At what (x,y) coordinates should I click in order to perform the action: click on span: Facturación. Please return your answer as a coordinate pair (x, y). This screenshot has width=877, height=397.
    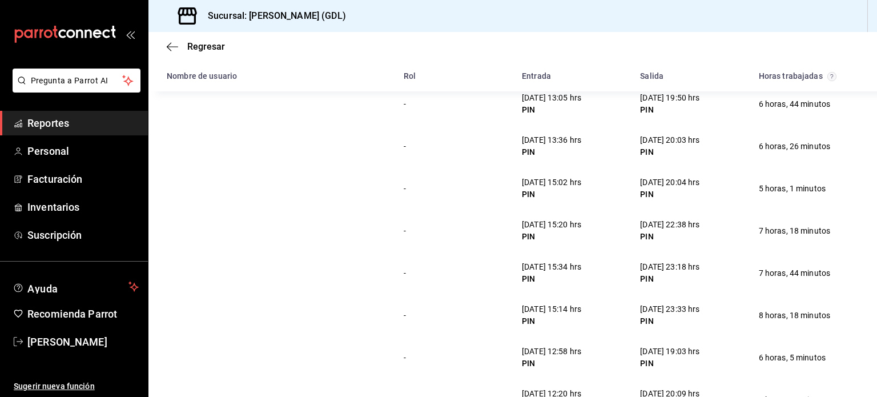
    Looking at the image, I should click on (83, 179).